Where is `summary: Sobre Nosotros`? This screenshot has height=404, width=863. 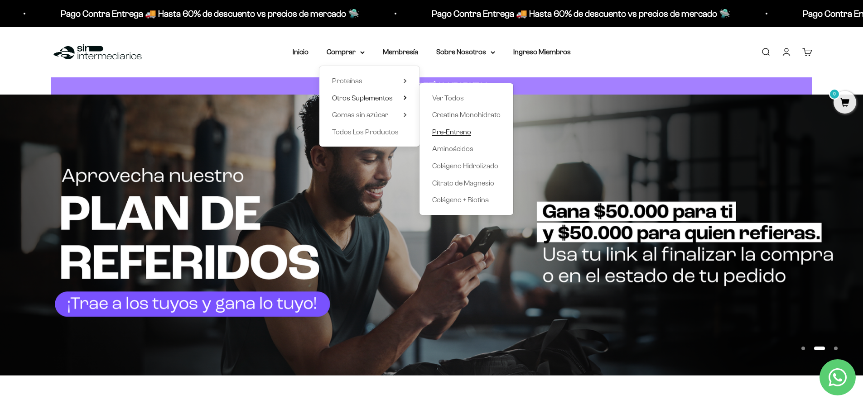
summary: Sobre Nosotros is located at coordinates (466, 52).